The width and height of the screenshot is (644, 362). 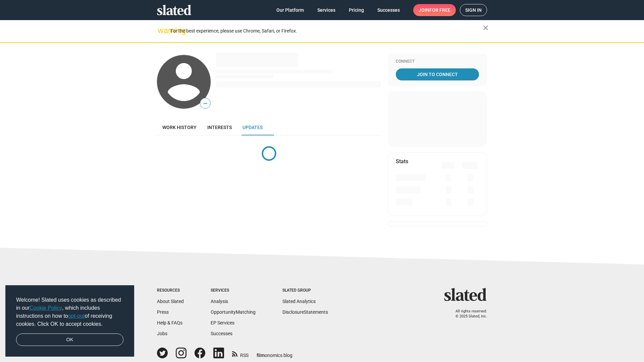 What do you see at coordinates (252, 127) in the screenshot?
I see `span: Updates` at bounding box center [252, 127].